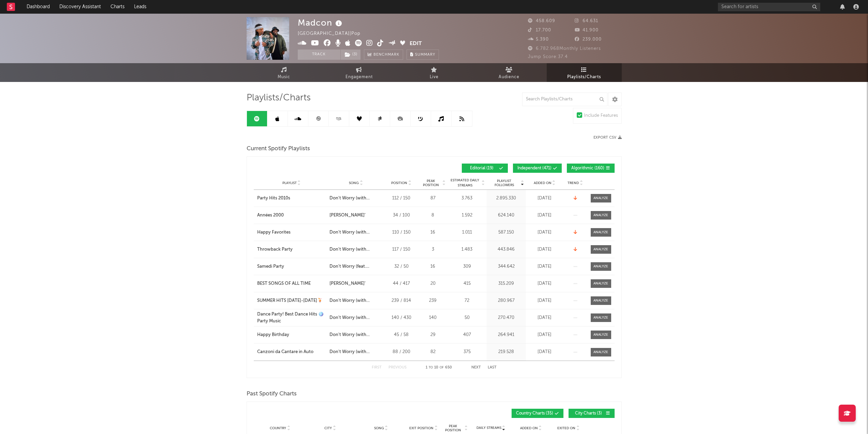  I want to click on span: Independent ( 471 ), so click(535, 168).